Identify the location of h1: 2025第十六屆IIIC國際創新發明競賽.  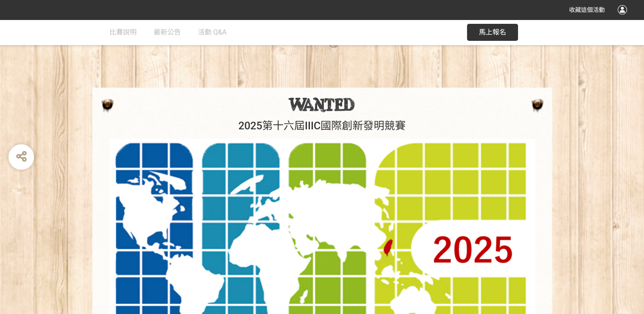
(322, 126).